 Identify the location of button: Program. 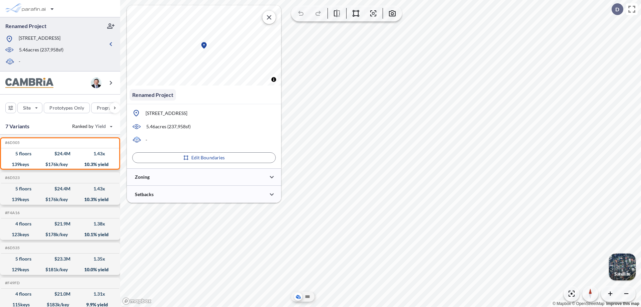
(109, 108).